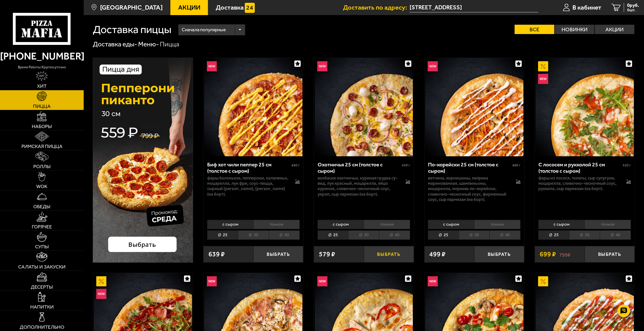 This screenshot has height=331, width=644. What do you see at coordinates (42, 307) in the screenshot?
I see `span: Напитки` at bounding box center [42, 307].